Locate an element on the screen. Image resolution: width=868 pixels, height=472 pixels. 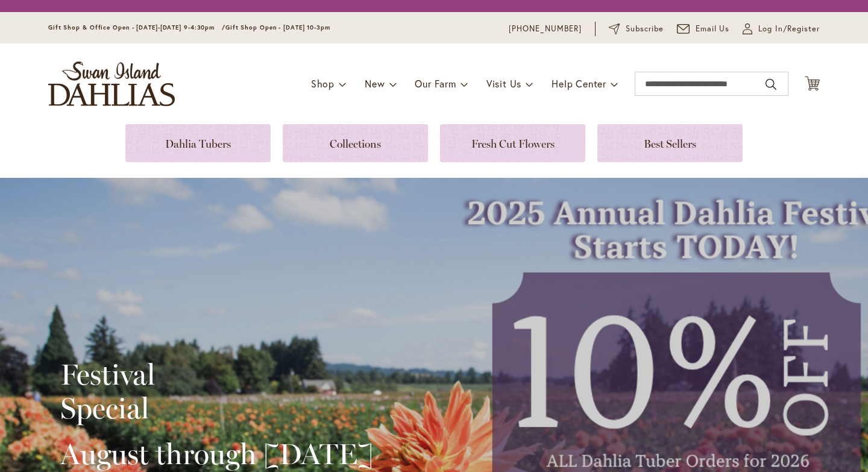
span: New is located at coordinates (374, 83).